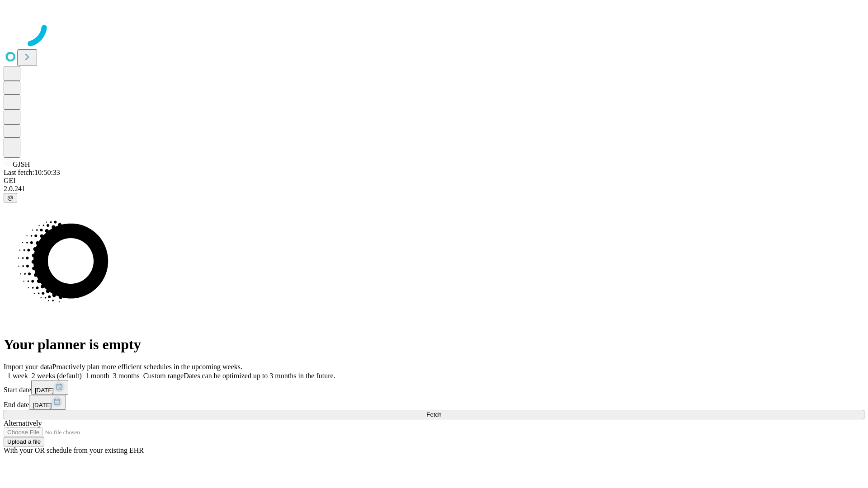  What do you see at coordinates (434, 387) in the screenshot?
I see `div: Start date` at bounding box center [434, 387].